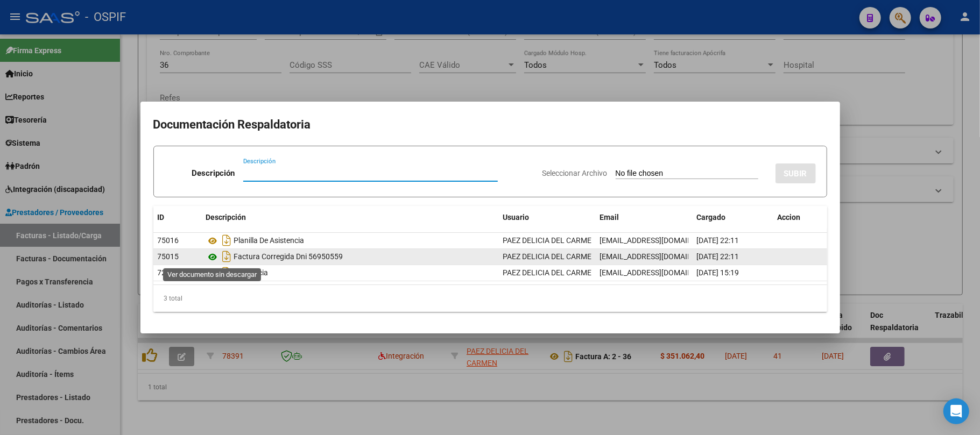 This screenshot has width=980, height=435. I want to click on datatable-header-cell: Descripción, so click(351, 217).